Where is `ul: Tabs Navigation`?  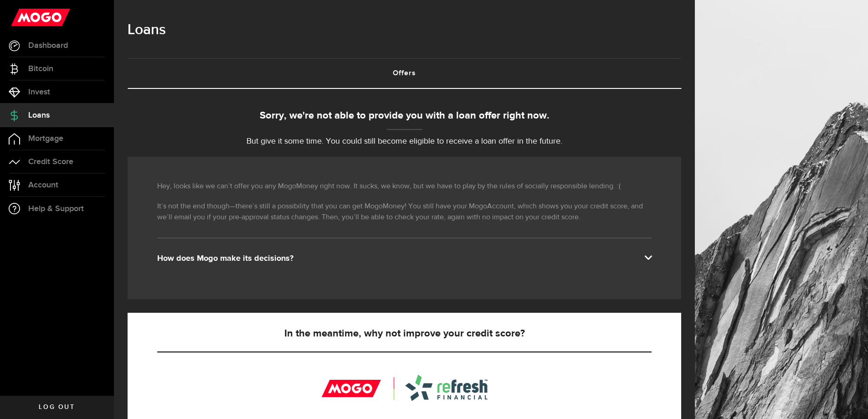 ul: Tabs Navigation is located at coordinates (404, 73).